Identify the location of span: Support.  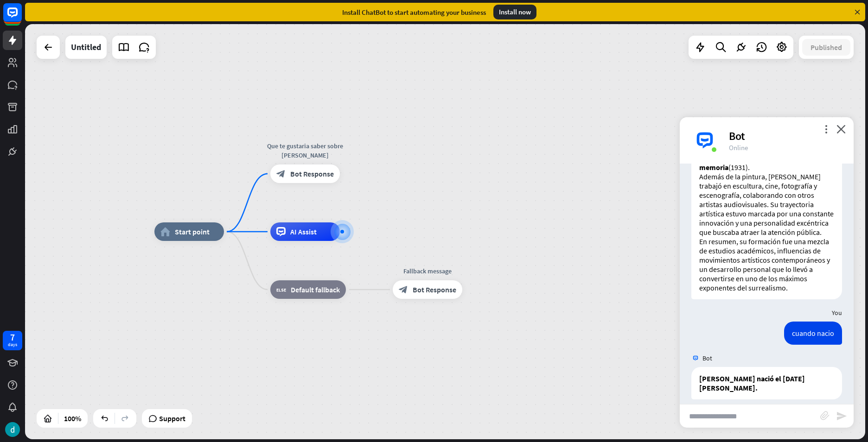
(172, 418).